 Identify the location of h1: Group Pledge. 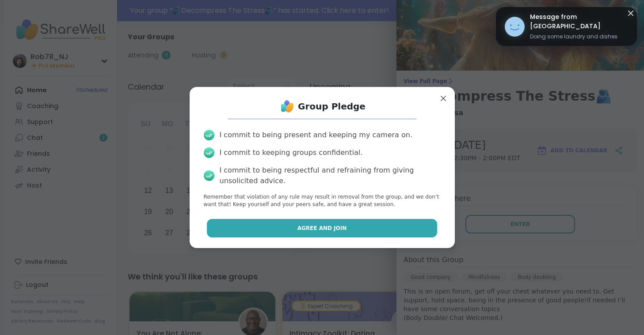
(331, 106).